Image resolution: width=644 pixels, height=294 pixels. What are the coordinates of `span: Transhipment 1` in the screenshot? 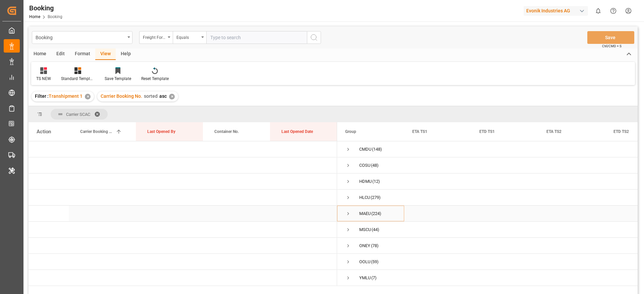 It's located at (65, 96).